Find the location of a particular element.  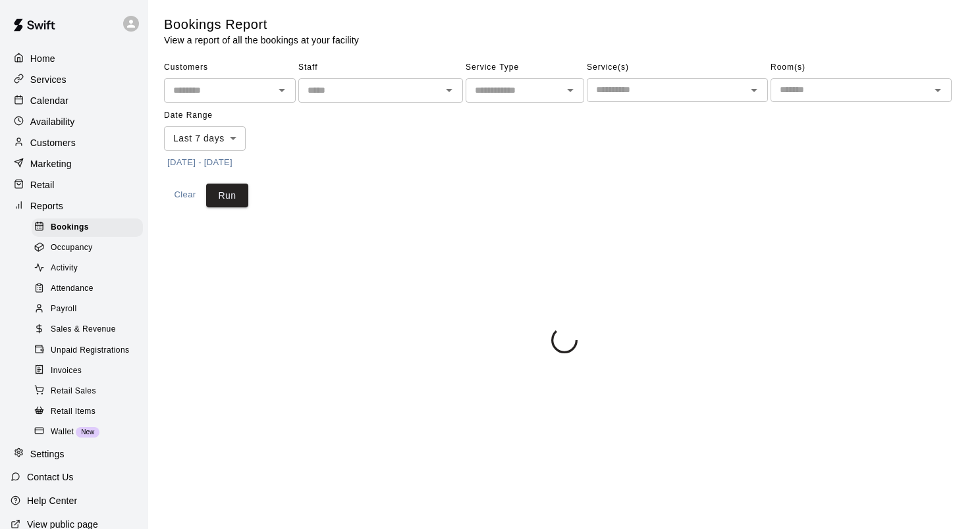

div: Reports is located at coordinates (74, 206).